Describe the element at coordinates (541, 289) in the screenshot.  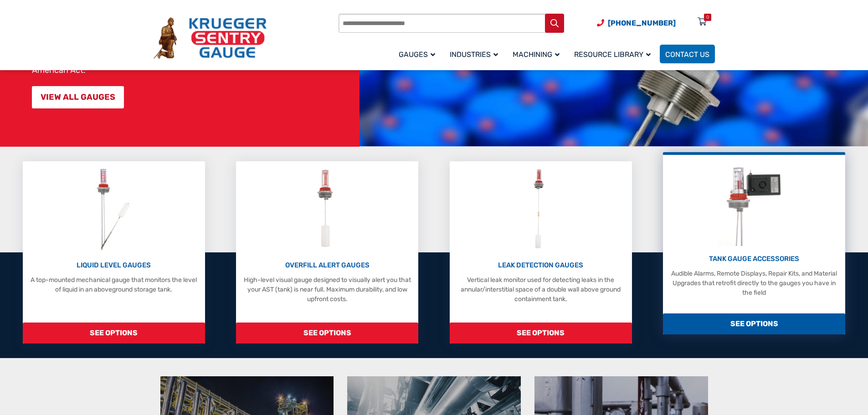
I see `p: Vertical leak monitor used for detecting leaks in the annular/interstitial space of a double wall...` at that location.